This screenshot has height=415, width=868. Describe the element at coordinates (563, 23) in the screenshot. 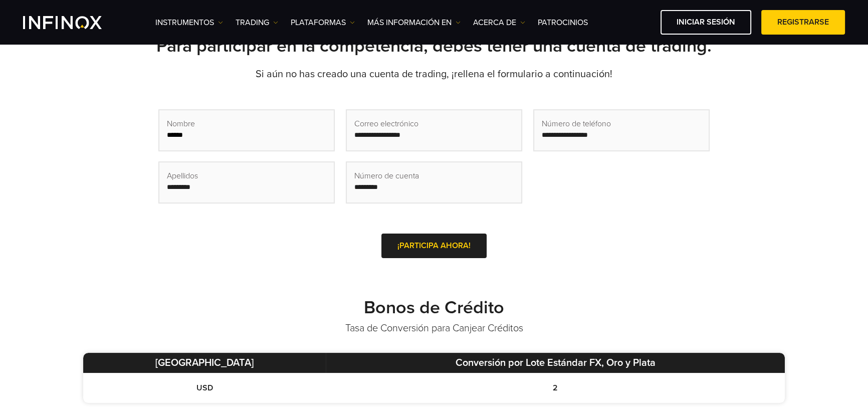

I see `a: Patrocinios` at that location.